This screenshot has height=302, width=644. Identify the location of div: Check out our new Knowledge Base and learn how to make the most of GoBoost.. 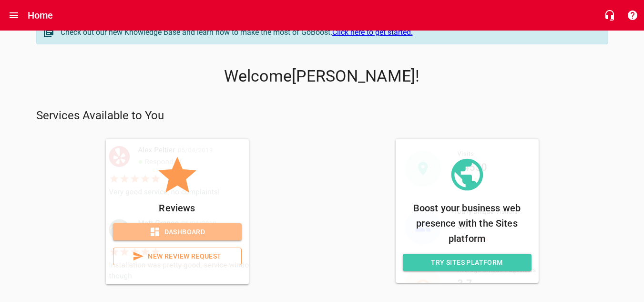
(329, 32).